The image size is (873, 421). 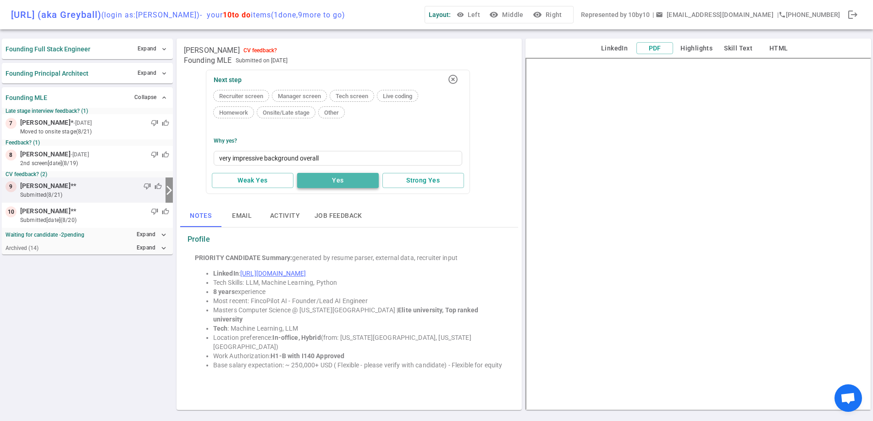 What do you see at coordinates (358, 328) in the screenshot?
I see `li: : Machine Learning, LLM` at bounding box center [358, 328].